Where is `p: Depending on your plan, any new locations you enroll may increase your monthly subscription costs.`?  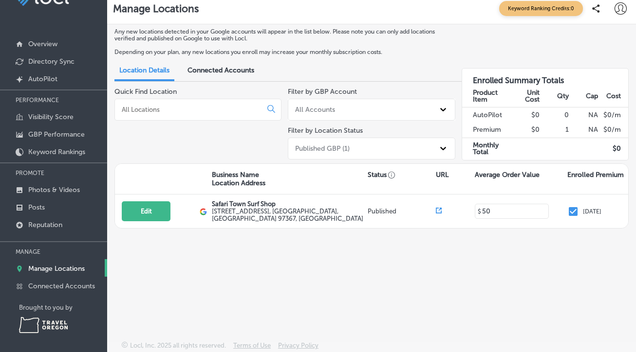 p: Depending on your plan, any new locations you enroll may increase your monthly subscription costs. is located at coordinates (281, 52).